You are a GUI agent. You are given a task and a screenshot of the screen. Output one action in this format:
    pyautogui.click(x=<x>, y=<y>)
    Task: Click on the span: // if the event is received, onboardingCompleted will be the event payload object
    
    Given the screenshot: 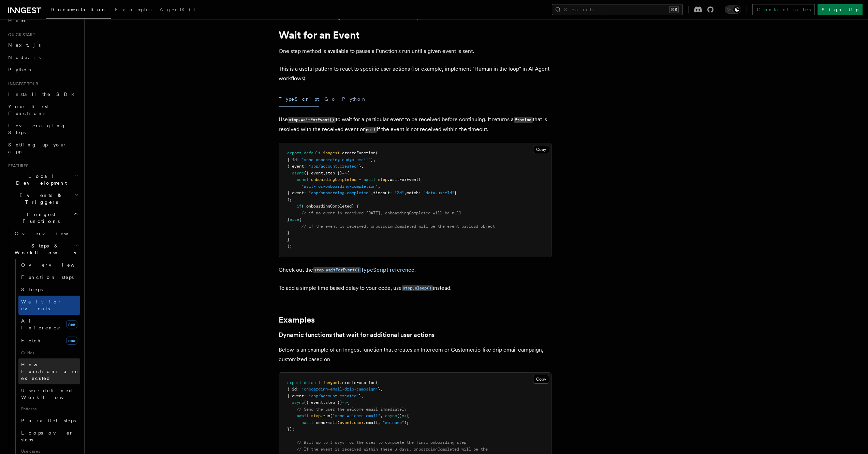 What is the action you would take?
    pyautogui.click(x=398, y=226)
    